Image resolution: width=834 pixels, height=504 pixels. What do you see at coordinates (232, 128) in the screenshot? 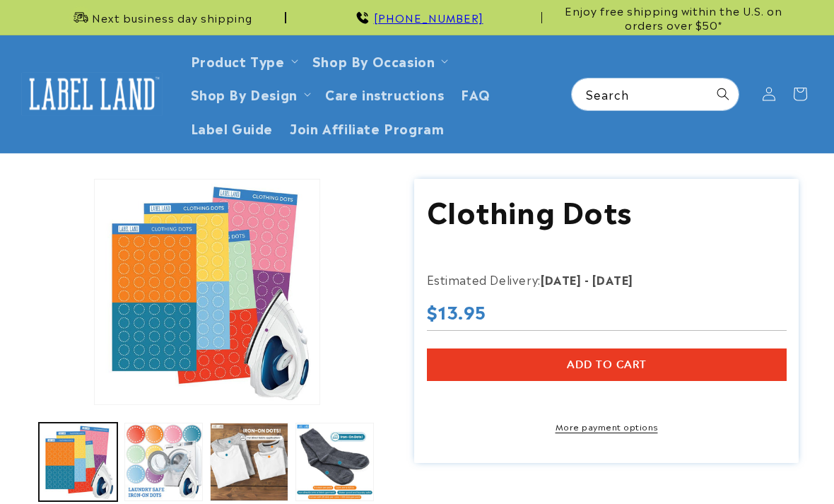
I see `a: Label Guide` at bounding box center [232, 128].